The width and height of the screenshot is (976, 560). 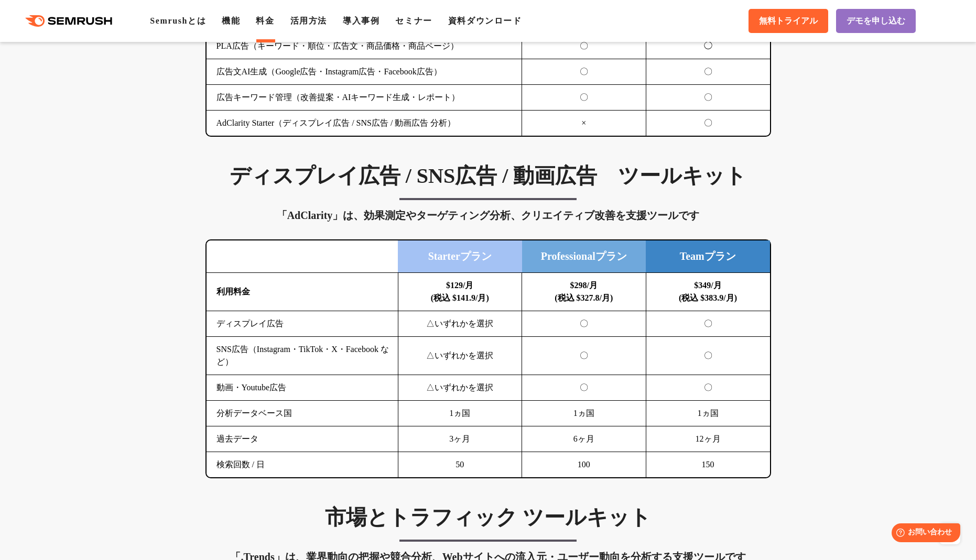 I want to click on td: ディスプレイ広告, so click(x=302, y=324).